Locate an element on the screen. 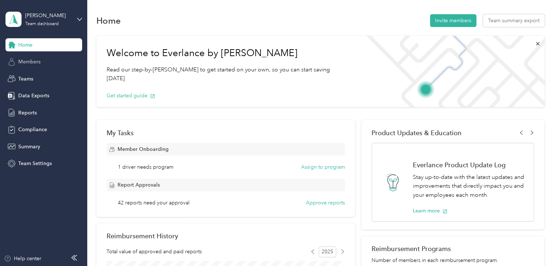 The image size is (557, 266). span: 2025 is located at coordinates (327, 252).